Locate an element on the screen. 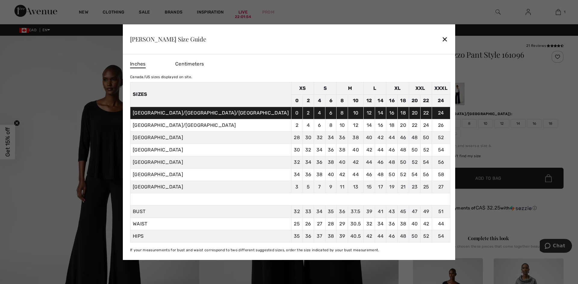  td: 19 is located at coordinates (392, 187).